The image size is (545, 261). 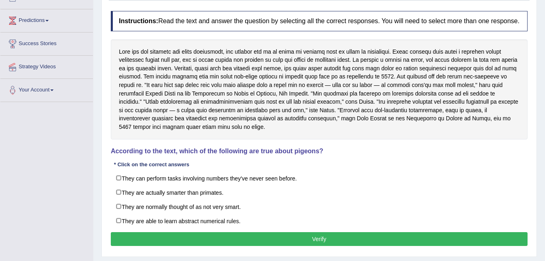 What do you see at coordinates (151, 164) in the screenshot?
I see `div: * Click on the correct answers` at bounding box center [151, 164].